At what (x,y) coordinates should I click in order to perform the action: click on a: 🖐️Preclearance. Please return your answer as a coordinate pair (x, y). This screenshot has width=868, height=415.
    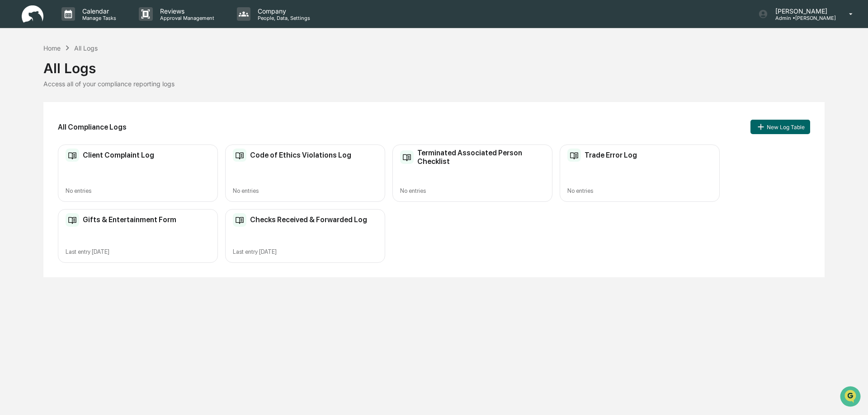
    Looking at the image, I should click on (34, 118).